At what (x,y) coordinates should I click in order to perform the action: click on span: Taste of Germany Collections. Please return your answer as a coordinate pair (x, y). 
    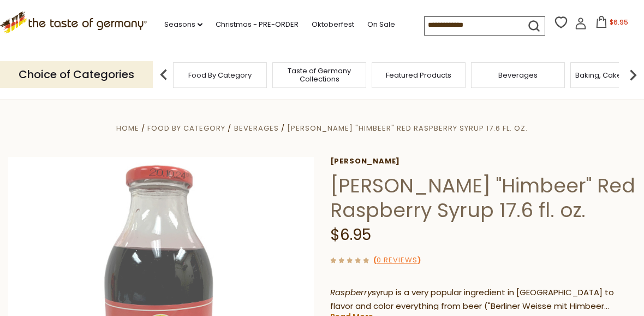
    Looking at the image, I should click on (319, 75).